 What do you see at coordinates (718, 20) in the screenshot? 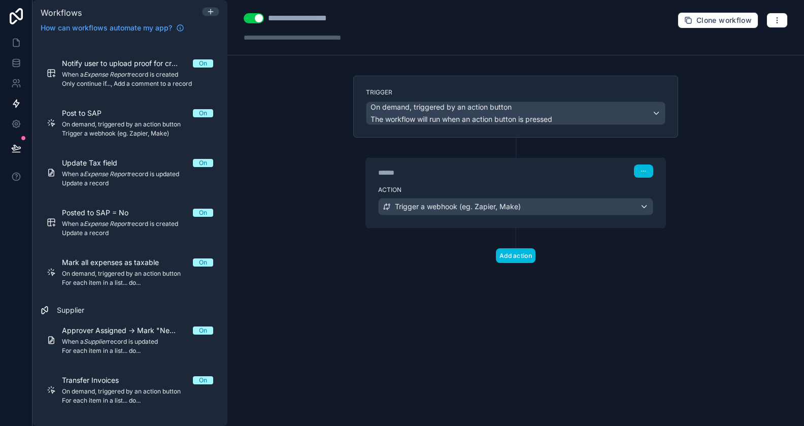
I see `button: Clone workflow` at bounding box center [718, 20].